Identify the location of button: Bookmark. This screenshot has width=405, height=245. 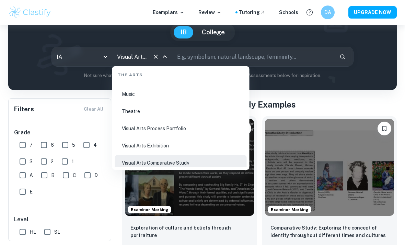
(384, 128).